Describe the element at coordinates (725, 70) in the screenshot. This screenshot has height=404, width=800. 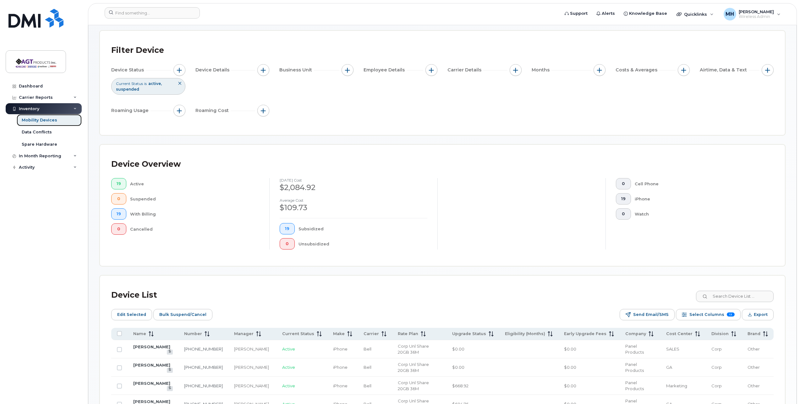
I see `span: Airtime, Data & Text` at that location.